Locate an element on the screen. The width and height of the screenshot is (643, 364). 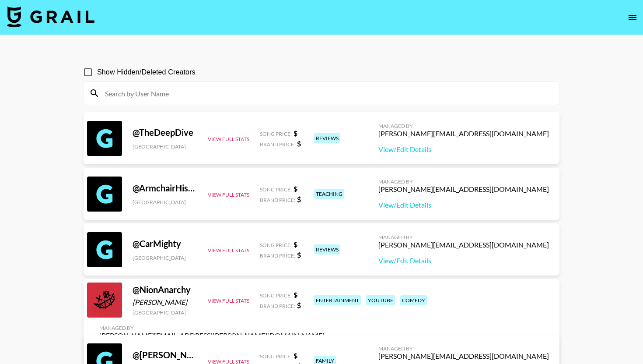
div: teaching is located at coordinates (329, 193).